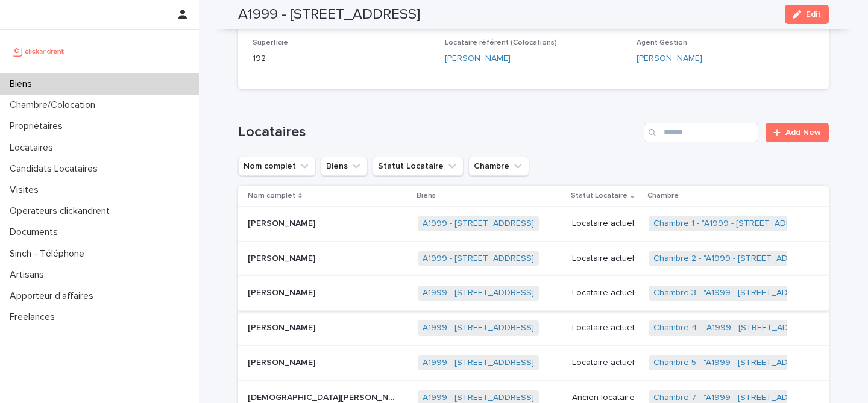  I want to click on p: Visites, so click(26, 190).